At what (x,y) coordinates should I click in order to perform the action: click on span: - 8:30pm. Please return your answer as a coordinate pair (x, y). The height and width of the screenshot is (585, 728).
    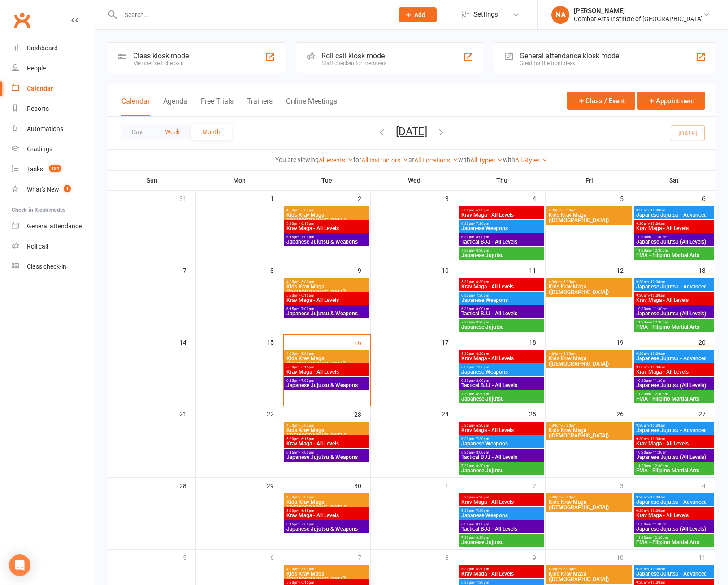
    Looking at the image, I should click on (482, 394).